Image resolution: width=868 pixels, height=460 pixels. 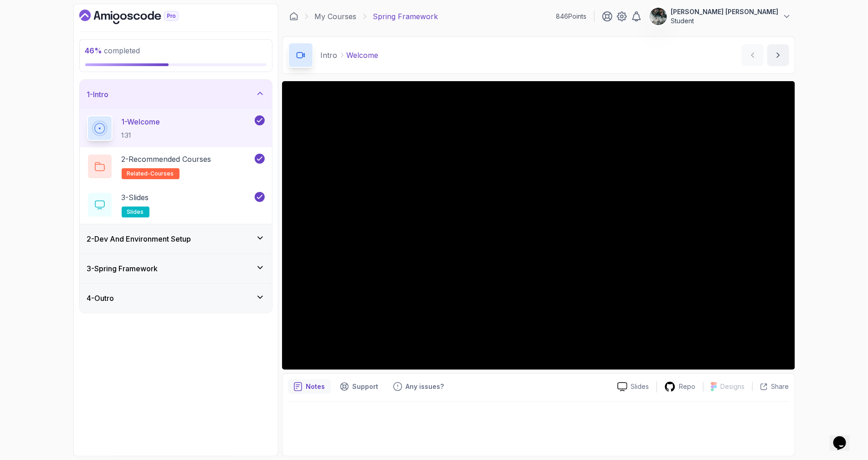 I want to click on p: Intro, so click(x=329, y=55).